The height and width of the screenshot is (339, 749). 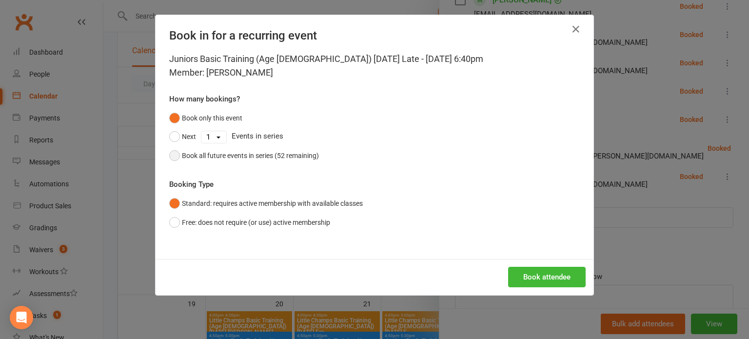 I want to click on label: Booking Type, so click(x=191, y=184).